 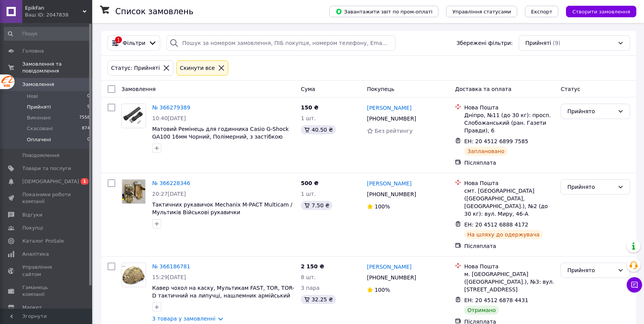 I want to click on span: Кавер чохол на каску, Мультикам FAST, TOR, TOR-D тактичний на липучці, нашлемник армійський Кавер..., so click(x=223, y=295).